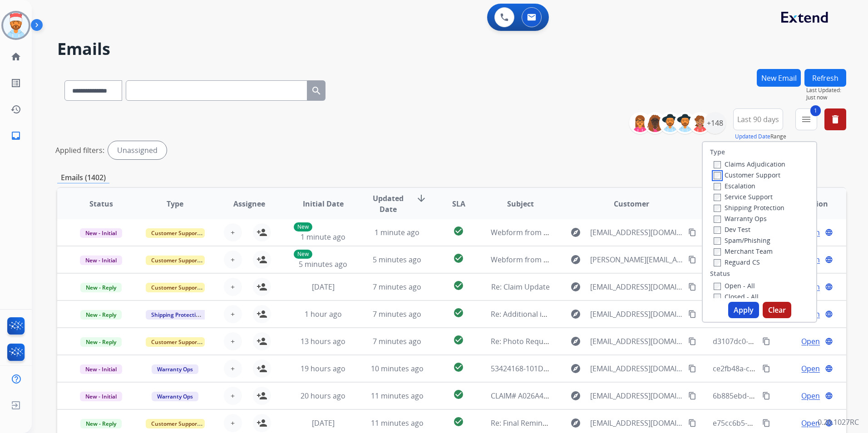 The image size is (868, 433). Describe the element at coordinates (810, 423) in the screenshot. I see `span: Open` at that location.